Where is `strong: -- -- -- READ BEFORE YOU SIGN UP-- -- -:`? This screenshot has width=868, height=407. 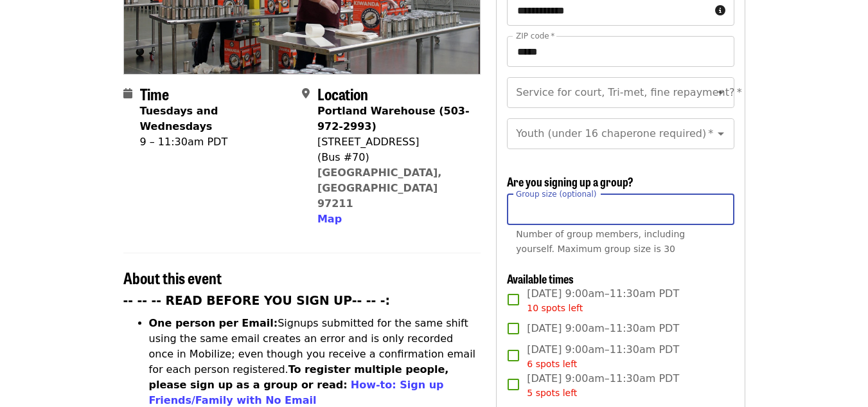 strong: -- -- -- READ BEFORE YOU SIGN UP-- -- -: is located at coordinates (257, 300).